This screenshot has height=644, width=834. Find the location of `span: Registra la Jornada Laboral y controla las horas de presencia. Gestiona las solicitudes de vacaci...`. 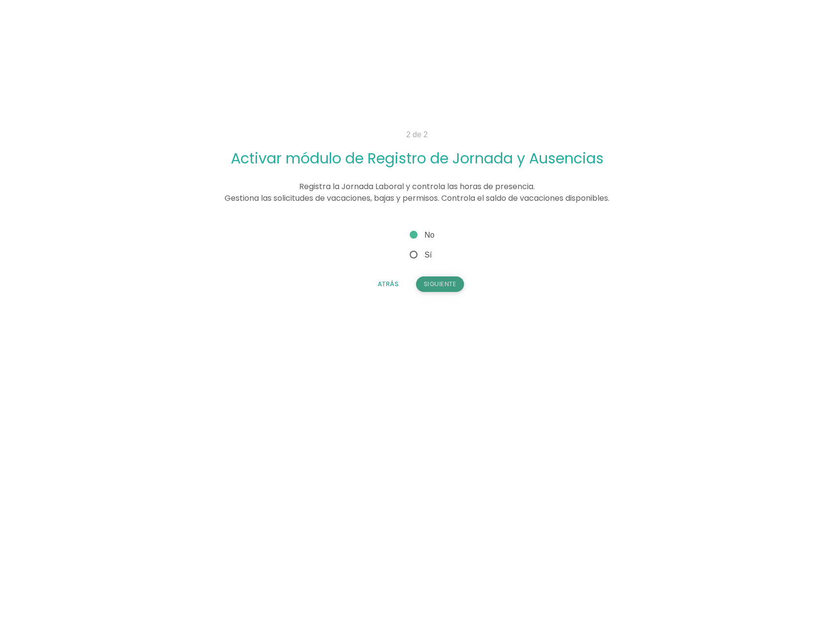

span: Registra la Jornada Laboral y controla las horas de presencia. Gestiona las solicitudes de vacaci... is located at coordinates (417, 192).